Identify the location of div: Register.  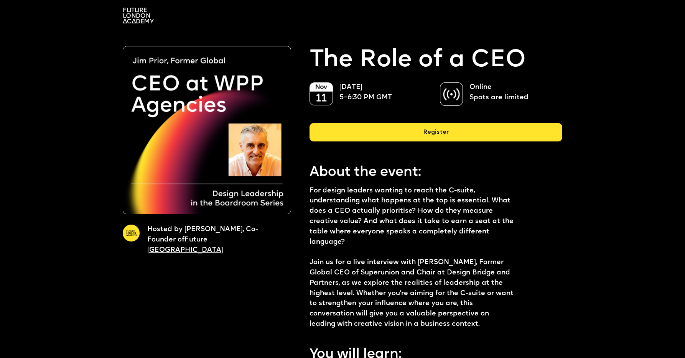
(436, 132).